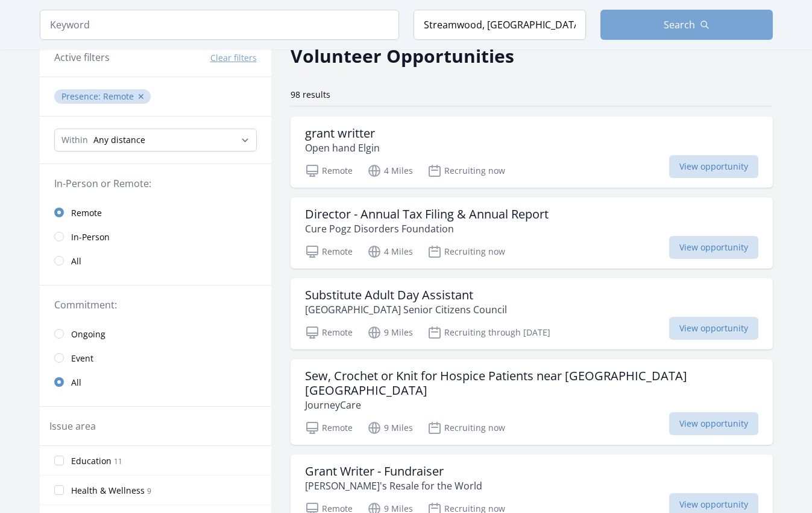  I want to click on span: Ongoing, so click(88, 334).